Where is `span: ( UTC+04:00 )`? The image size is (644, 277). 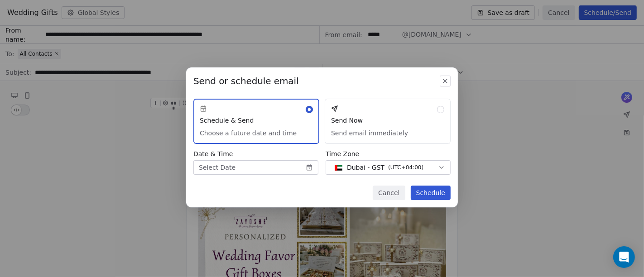
span: ( UTC+04:00 ) is located at coordinates (406, 167).